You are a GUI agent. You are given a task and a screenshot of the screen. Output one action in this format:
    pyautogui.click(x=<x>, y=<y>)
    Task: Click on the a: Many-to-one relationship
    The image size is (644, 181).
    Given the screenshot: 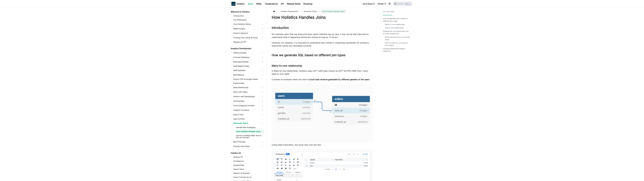 What is the action you would take?
    pyautogui.click(x=395, y=24)
    